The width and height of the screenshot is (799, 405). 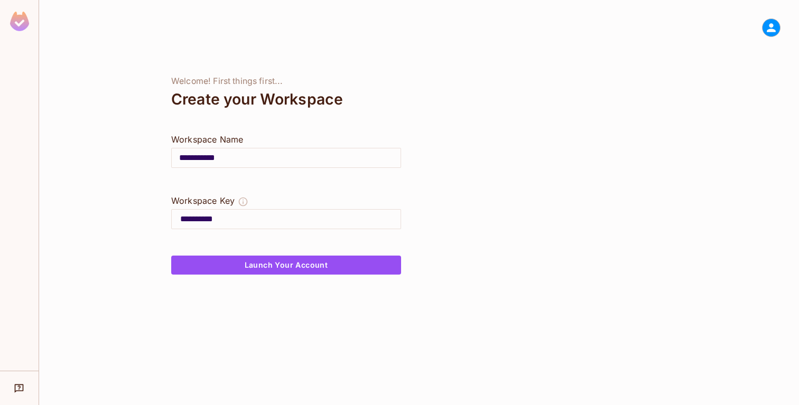 What do you see at coordinates (286, 81) in the screenshot?
I see `div: Welcome! First things first...` at bounding box center [286, 81].